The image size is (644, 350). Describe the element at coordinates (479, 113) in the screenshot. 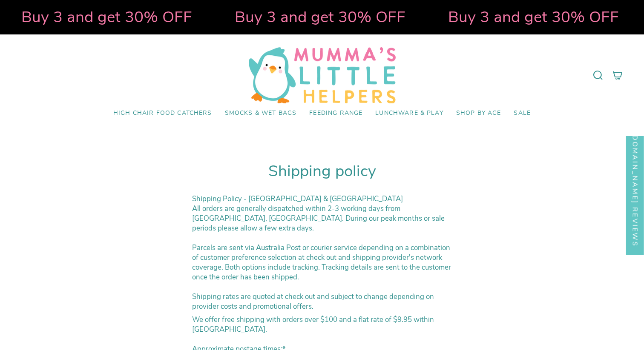

I see `div: Shop by Age` at that location.